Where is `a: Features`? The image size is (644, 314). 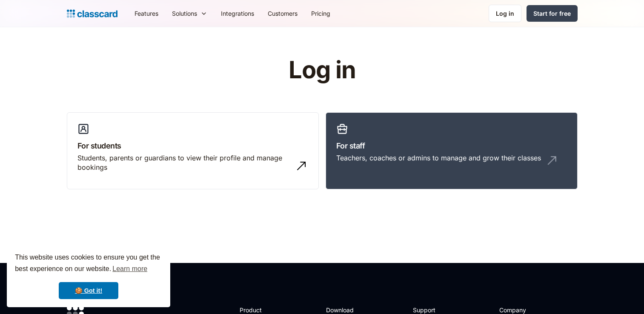
a: Features is located at coordinates (147, 13).